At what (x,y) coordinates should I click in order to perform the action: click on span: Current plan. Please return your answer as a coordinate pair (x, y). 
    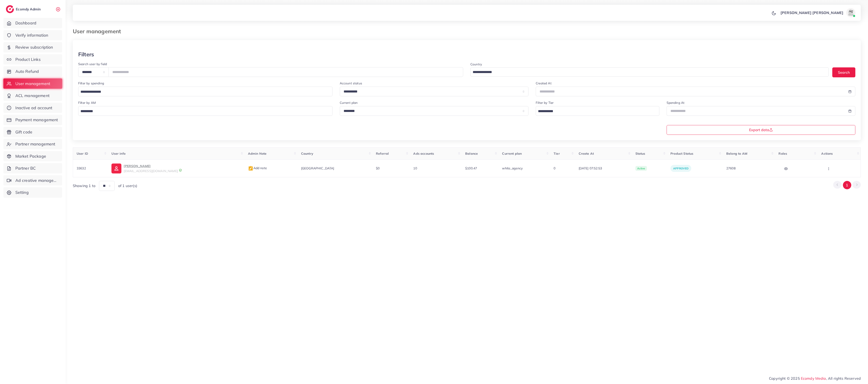
    Looking at the image, I should click on (512, 153).